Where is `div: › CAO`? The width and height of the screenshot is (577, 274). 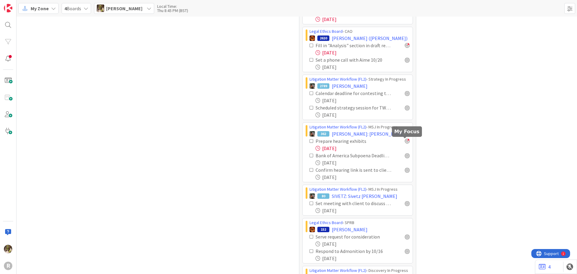
div: › CAO is located at coordinates (359, 31).